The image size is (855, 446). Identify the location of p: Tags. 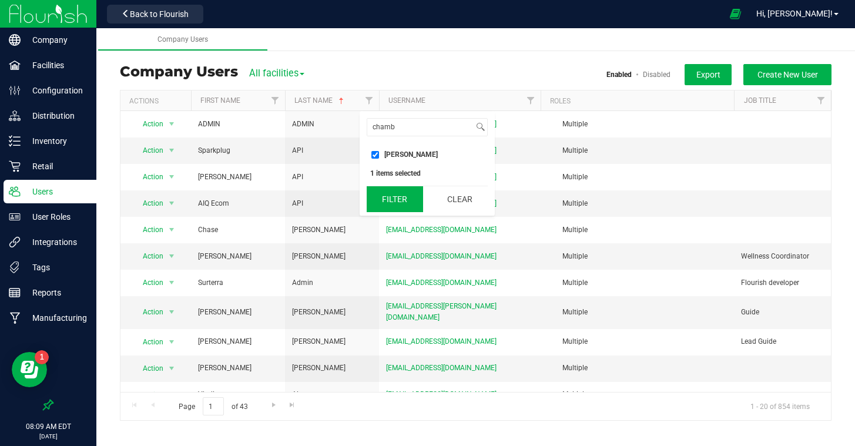
(56, 267).